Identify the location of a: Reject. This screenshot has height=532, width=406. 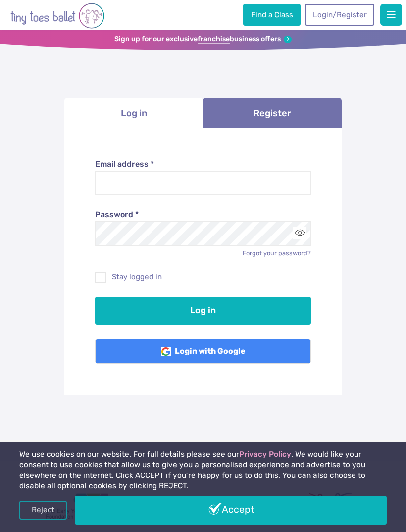
(43, 510).